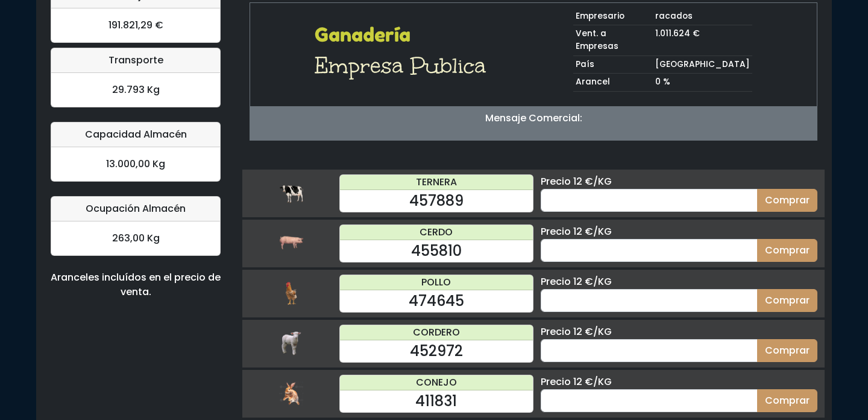 The height and width of the screenshot is (420, 868). What do you see at coordinates (613, 82) in the screenshot?
I see `td: Arancel` at bounding box center [613, 82].